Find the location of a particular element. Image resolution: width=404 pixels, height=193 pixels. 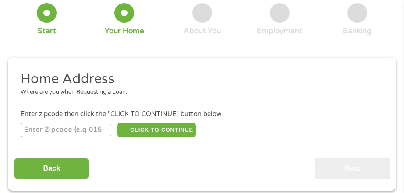

div: About You is located at coordinates (202, 31).